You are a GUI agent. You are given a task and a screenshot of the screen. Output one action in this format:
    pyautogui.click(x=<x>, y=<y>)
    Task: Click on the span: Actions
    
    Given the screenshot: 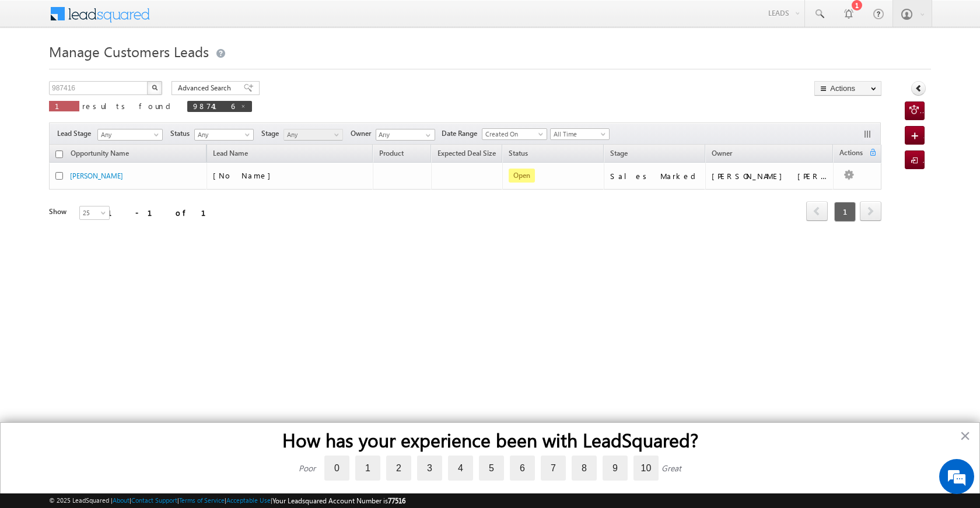 What is the action you would take?
    pyautogui.click(x=851, y=154)
    